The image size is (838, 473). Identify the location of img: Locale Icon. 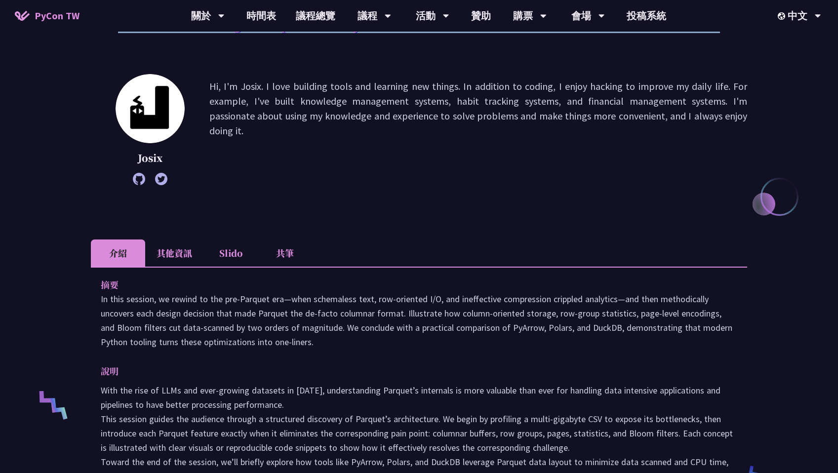
(782, 16).